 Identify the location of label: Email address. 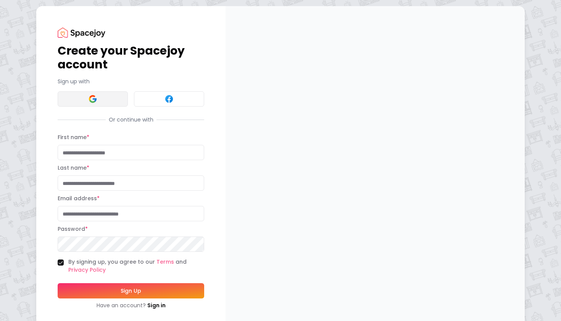
(79, 198).